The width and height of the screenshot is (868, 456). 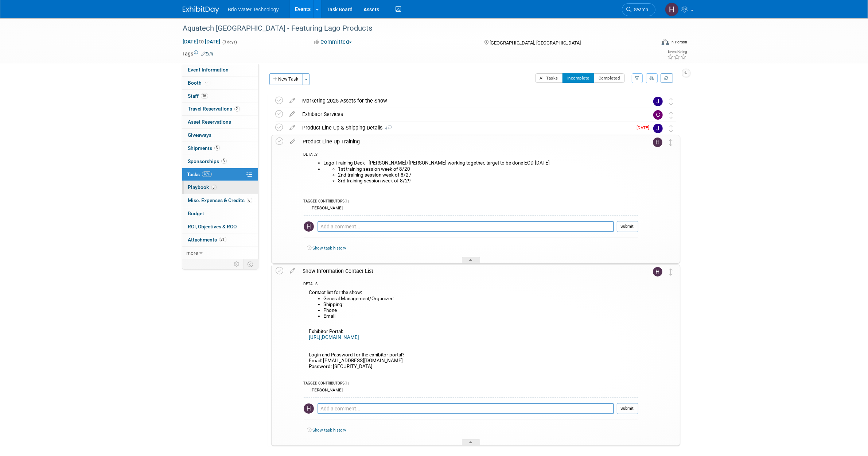 I want to click on button: Incomplete, so click(x=578, y=78).